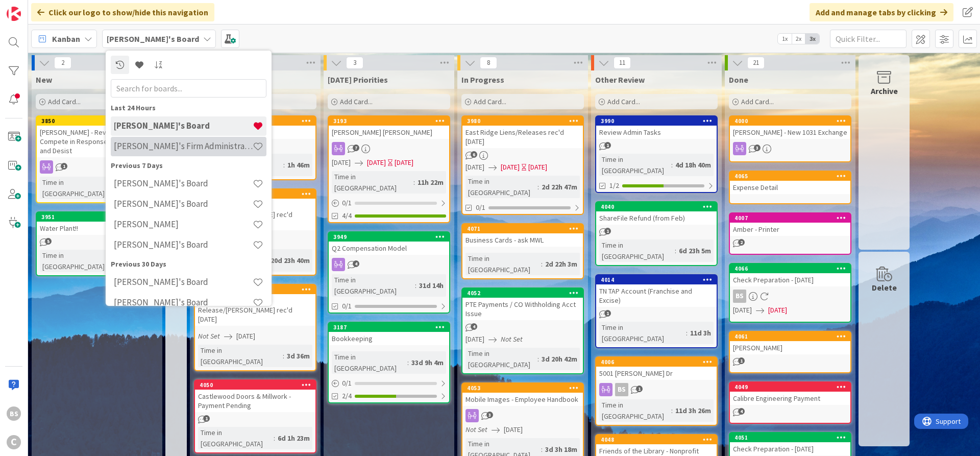 This screenshot has height=456, width=980. I want to click on span: 0 / 1, so click(346, 383).